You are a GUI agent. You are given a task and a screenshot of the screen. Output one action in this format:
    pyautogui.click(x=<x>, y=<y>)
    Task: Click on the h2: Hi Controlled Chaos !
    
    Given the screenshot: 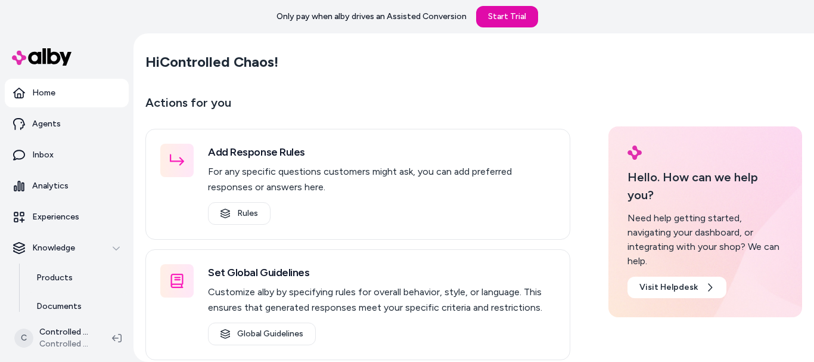 What is the action you would take?
    pyautogui.click(x=212, y=62)
    